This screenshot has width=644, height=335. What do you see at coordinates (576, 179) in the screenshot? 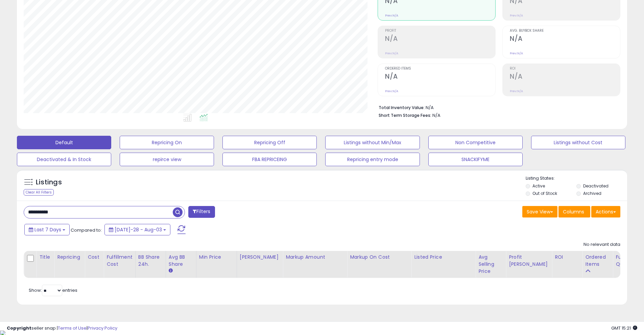
I see `p: Listing States:` at bounding box center [576, 179].